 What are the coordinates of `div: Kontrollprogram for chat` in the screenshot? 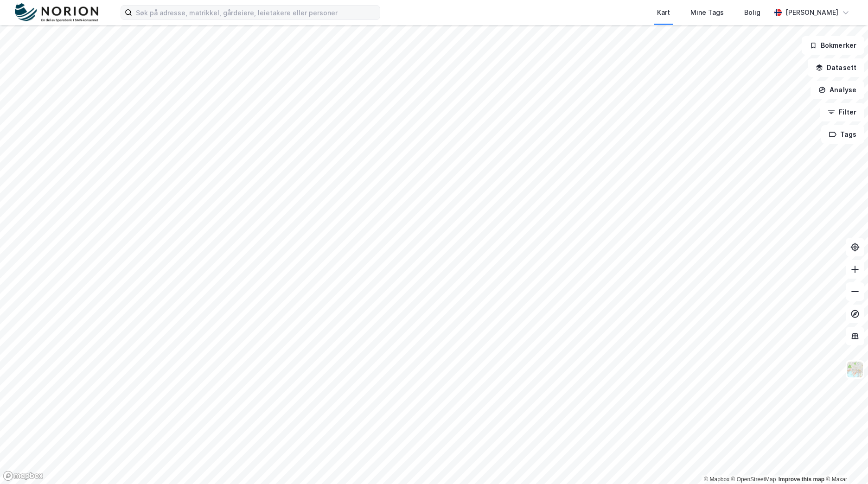 It's located at (845, 462).